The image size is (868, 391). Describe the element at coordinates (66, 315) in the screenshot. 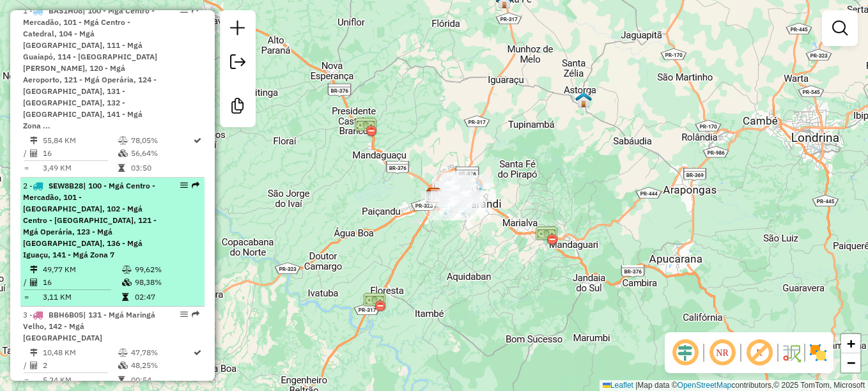

I see `span: BBH6B05` at that location.